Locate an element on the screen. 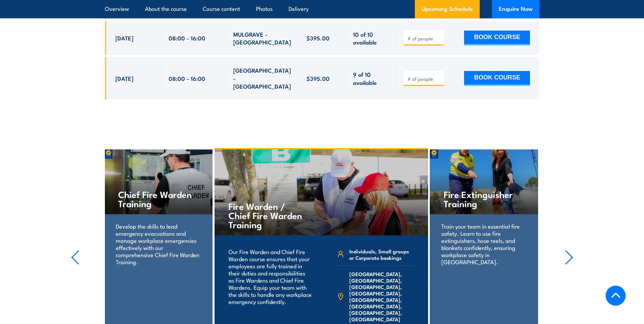 The image size is (644, 324). span: 10 of 10 available is located at coordinates (371, 38).